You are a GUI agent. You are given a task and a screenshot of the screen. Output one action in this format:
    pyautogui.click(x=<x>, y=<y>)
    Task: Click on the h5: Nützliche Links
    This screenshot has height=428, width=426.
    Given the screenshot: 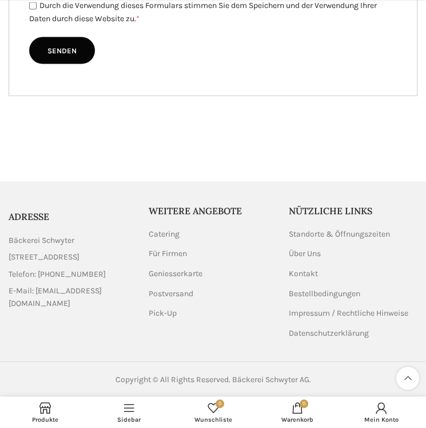 What is the action you would take?
    pyautogui.click(x=353, y=211)
    